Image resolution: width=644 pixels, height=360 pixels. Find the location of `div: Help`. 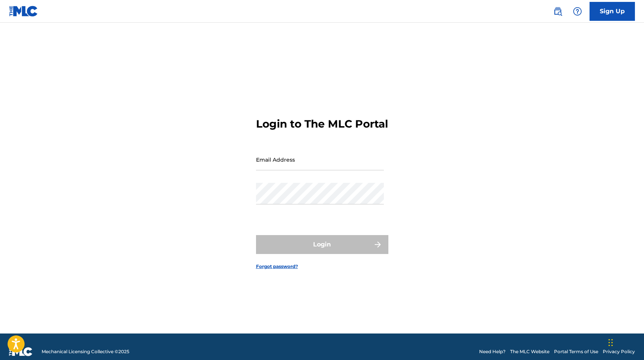

div: Help is located at coordinates (578, 11).